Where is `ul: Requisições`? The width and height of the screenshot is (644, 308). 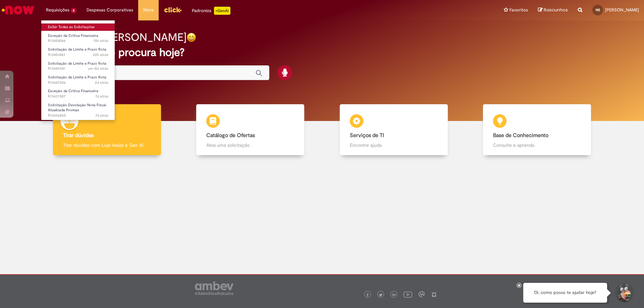 ul: Requisições is located at coordinates (78, 70).